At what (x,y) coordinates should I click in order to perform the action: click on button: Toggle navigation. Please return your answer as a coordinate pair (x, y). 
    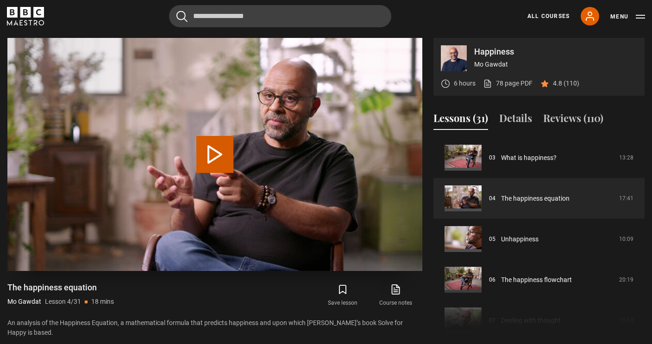
    Looking at the image, I should click on (627, 17).